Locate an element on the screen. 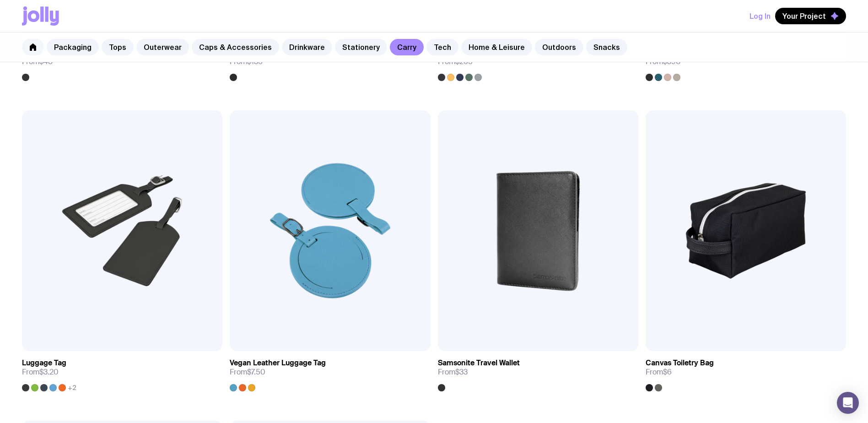 This screenshot has width=868, height=423. button: Log In is located at coordinates (760, 16).